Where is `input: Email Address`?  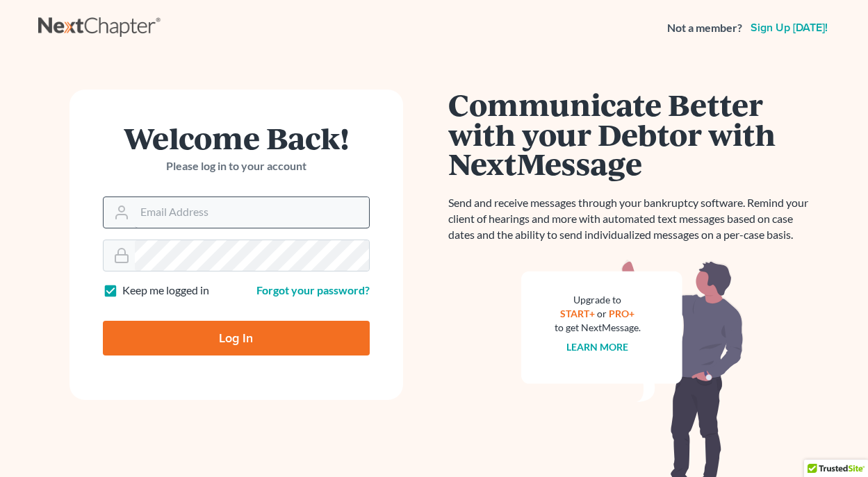
input: Email Address is located at coordinates (252, 212).